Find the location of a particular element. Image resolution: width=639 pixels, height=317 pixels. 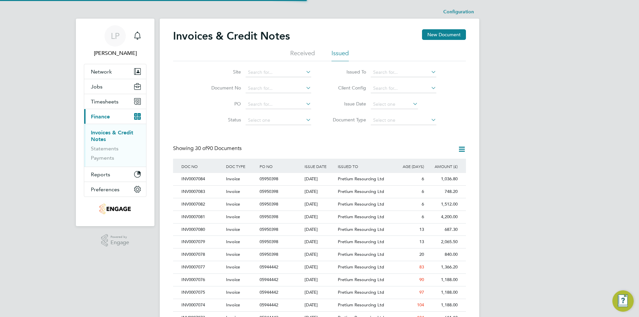

span: Engage is located at coordinates (120, 242).